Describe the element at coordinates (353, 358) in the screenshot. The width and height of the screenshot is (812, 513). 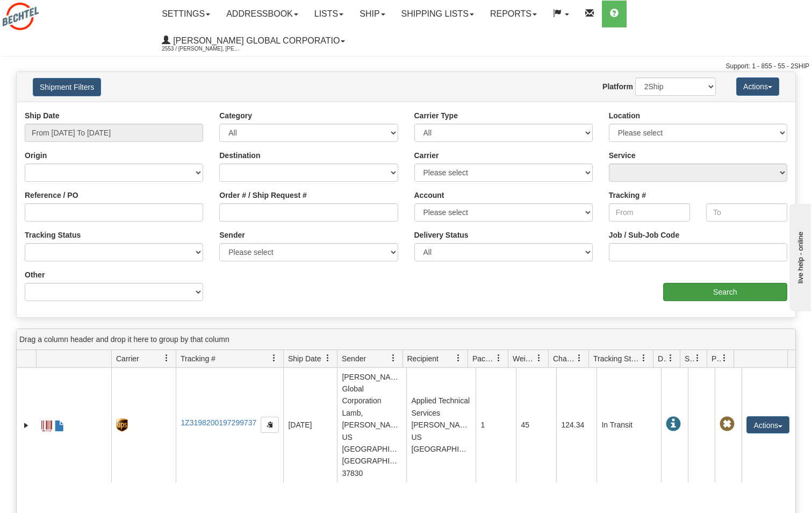
I see `span: Sender` at that location.